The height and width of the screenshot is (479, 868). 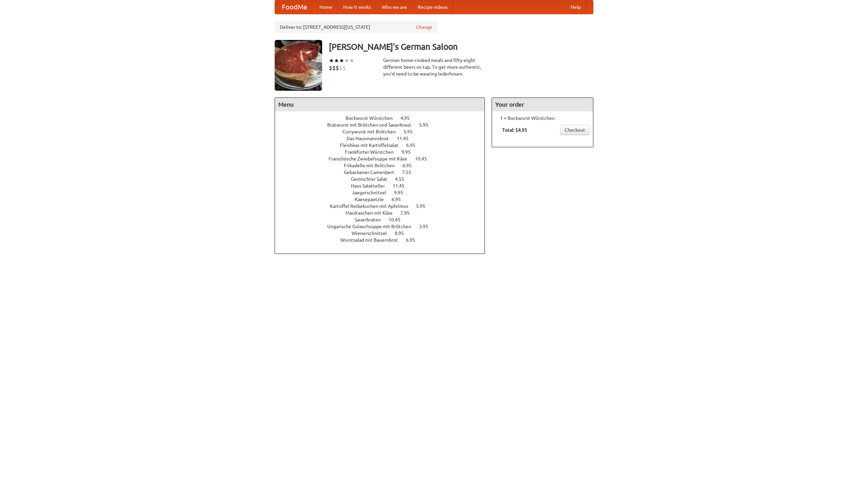 I want to click on a: Bockwurst Würstchen 4.95, so click(x=383, y=118).